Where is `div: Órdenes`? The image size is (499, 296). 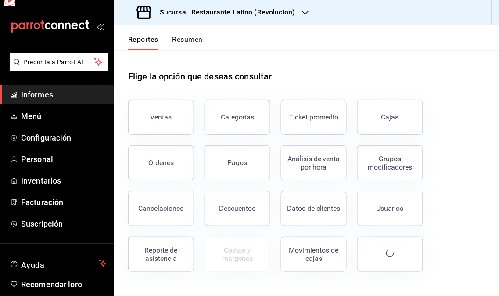
div: Órdenes is located at coordinates (161, 162).